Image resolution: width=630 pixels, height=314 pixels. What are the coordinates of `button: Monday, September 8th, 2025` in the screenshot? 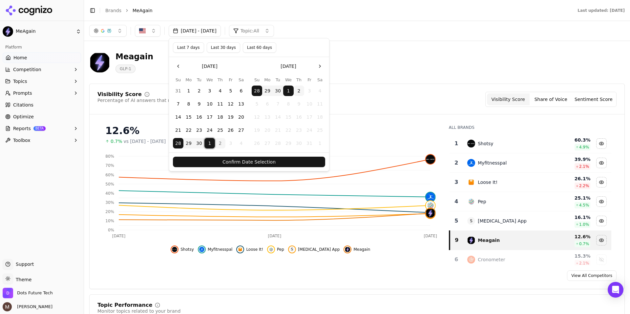 It's located at (189, 104).